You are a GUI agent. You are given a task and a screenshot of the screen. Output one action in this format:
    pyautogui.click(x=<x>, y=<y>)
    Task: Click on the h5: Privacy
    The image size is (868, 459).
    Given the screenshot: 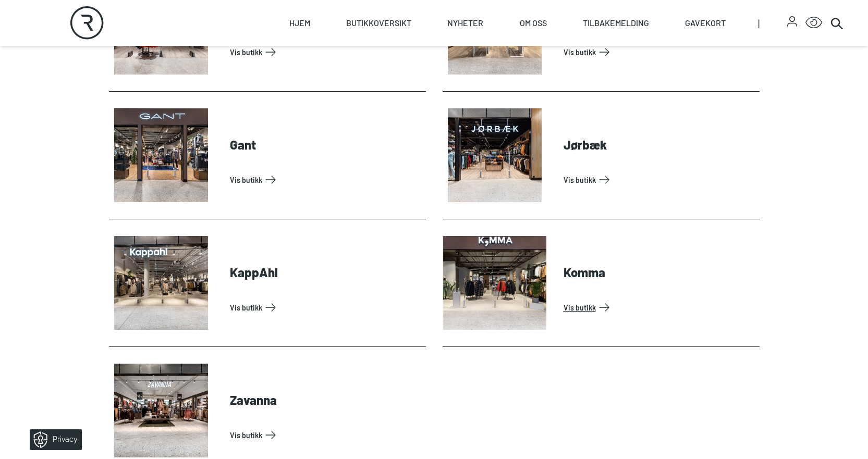 What is the action you would take?
    pyautogui.click(x=55, y=14)
    